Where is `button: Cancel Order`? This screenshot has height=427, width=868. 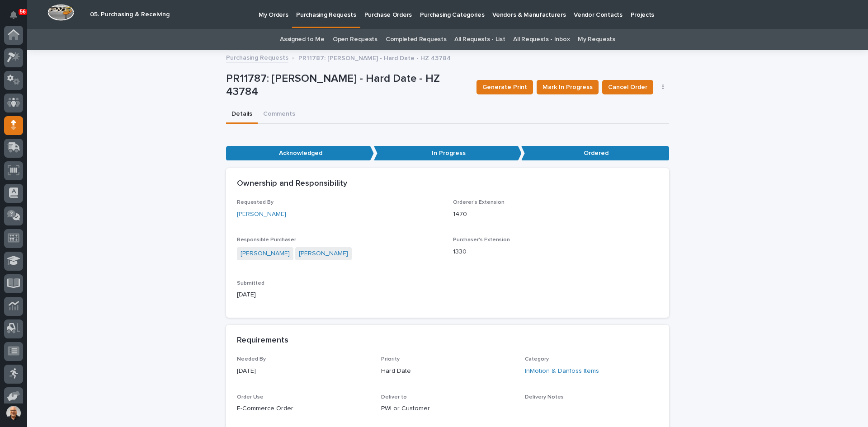 button: Cancel Order is located at coordinates (628, 87).